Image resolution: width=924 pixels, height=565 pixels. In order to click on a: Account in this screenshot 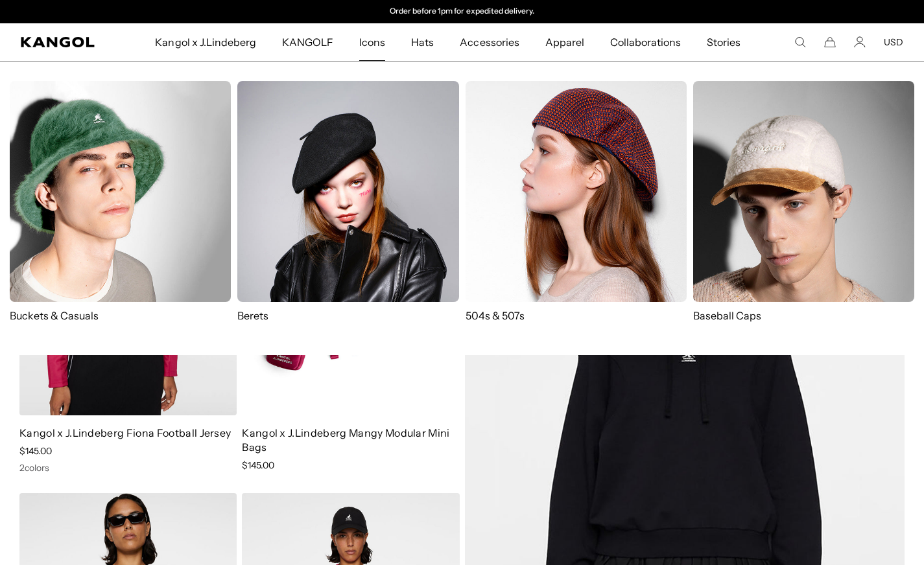, I will do `click(860, 42)`.